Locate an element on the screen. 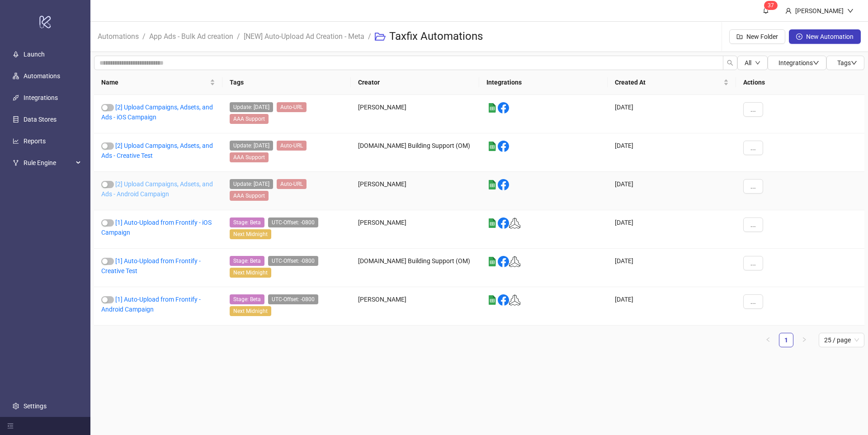 Image resolution: width=868 pixels, height=435 pixels. li: Next Page is located at coordinates (805, 340).